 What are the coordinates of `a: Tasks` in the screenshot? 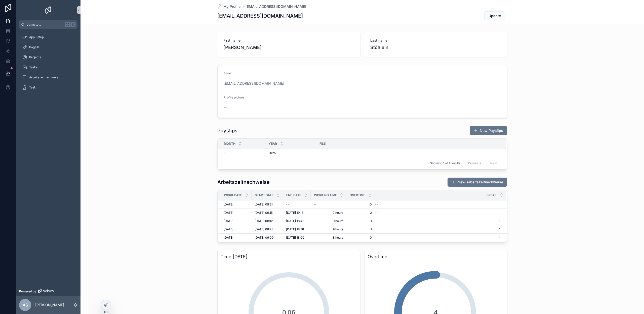 It's located at (49, 68).